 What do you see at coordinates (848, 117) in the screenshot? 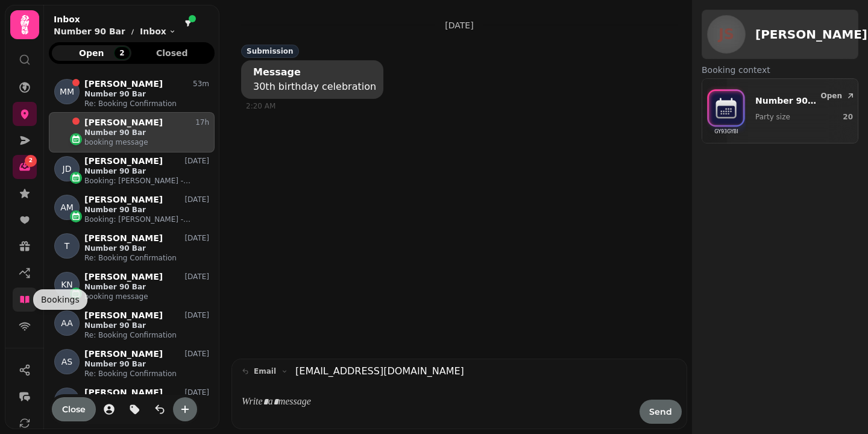
I see `p: 20` at bounding box center [848, 117].